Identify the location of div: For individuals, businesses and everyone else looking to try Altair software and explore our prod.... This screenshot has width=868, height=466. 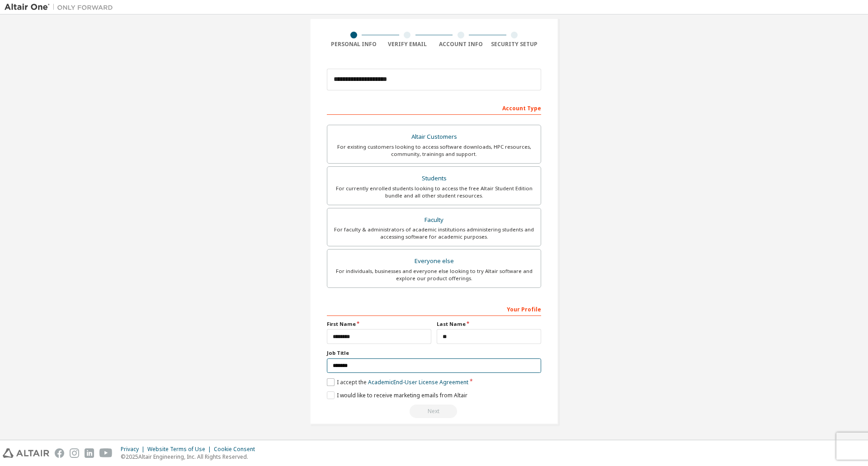
(434, 275).